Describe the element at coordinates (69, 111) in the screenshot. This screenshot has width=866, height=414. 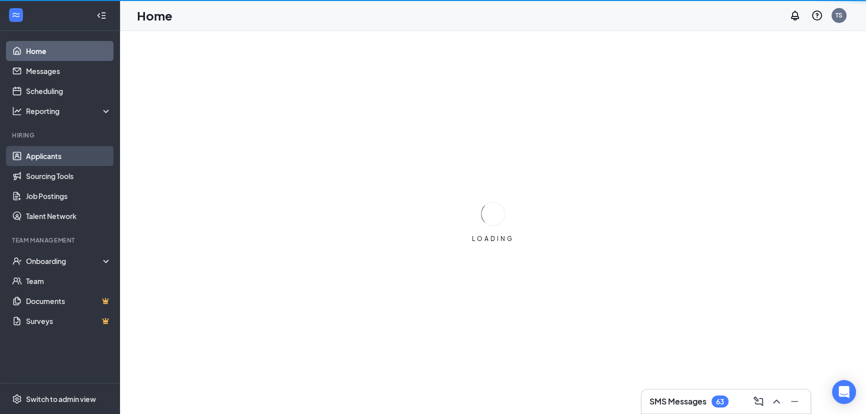
I see `div: Reporting` at that location.